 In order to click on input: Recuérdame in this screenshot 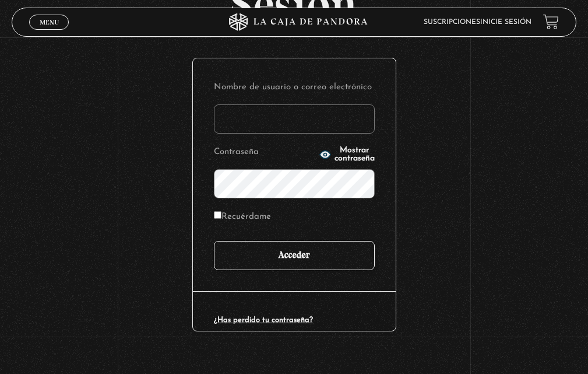, I will do `click(217, 215)`.